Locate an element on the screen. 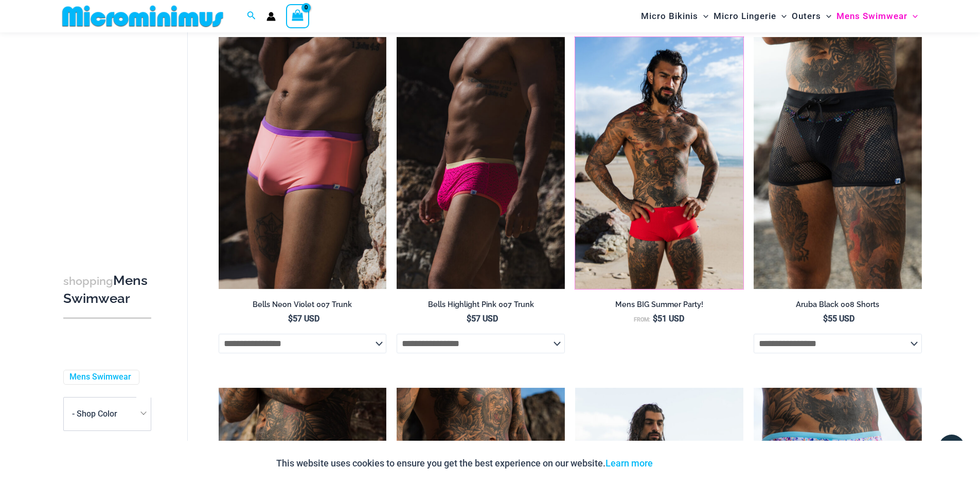  a: Search icon link is located at coordinates (252, 16).